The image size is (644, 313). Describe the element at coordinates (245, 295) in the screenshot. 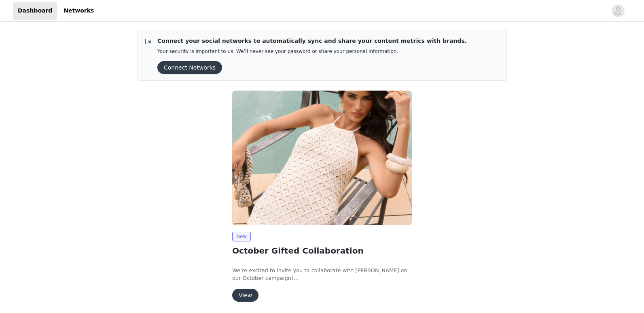

I see `a: View` at that location.